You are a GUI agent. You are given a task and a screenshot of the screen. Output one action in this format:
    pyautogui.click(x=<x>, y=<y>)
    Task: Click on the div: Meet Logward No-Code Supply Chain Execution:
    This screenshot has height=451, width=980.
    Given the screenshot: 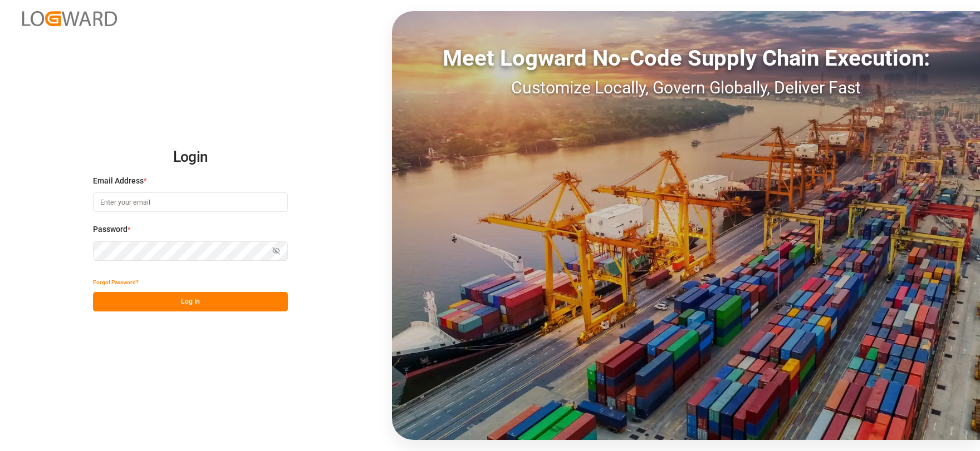 What is the action you would take?
    pyautogui.click(x=685, y=59)
    